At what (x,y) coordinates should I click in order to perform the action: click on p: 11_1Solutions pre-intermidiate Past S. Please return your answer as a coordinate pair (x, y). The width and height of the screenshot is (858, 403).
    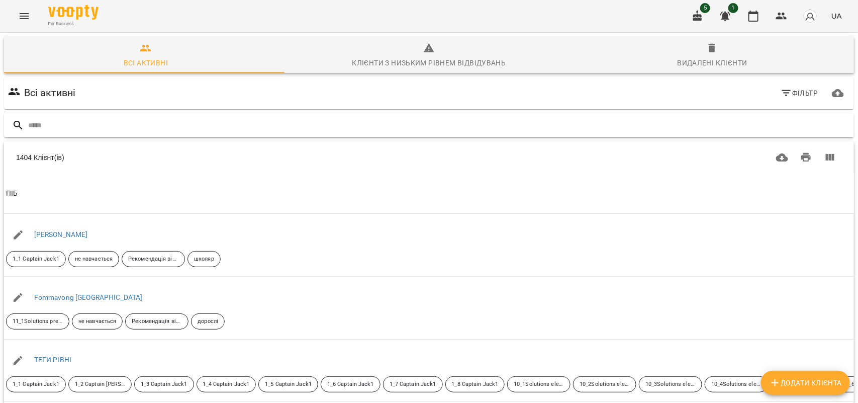
    Looking at the image, I should click on (38, 321).